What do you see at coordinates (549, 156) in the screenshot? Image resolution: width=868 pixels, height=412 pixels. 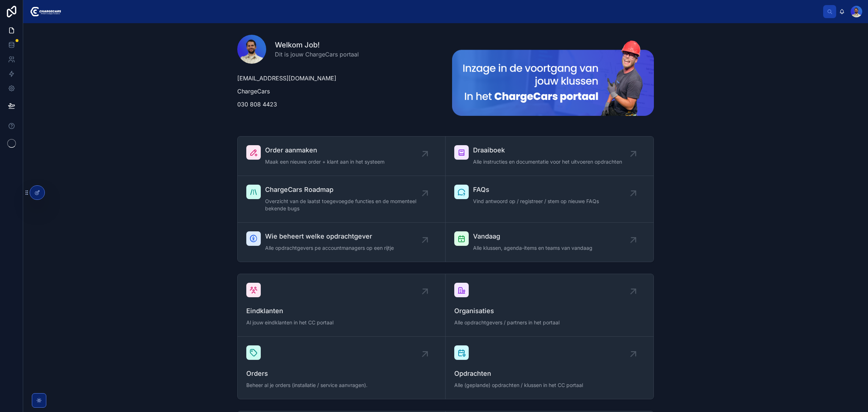 I see `a: DraaiboekAlle instructies en documentatie voor het uitvoeren opdrachten` at bounding box center [549, 156].